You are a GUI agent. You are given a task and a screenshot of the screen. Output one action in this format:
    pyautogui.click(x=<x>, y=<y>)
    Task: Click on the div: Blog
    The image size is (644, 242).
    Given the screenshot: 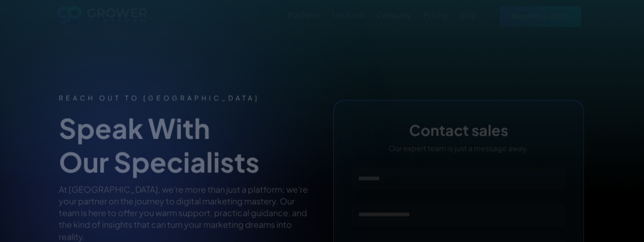 What is the action you would take?
    pyautogui.click(x=468, y=16)
    